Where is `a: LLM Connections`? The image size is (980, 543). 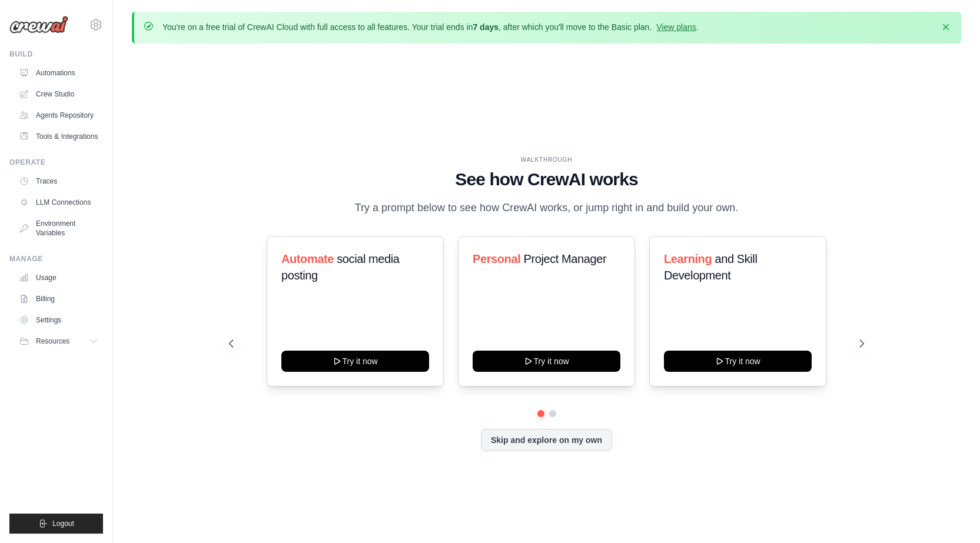 a: LLM Connections is located at coordinates (58, 202).